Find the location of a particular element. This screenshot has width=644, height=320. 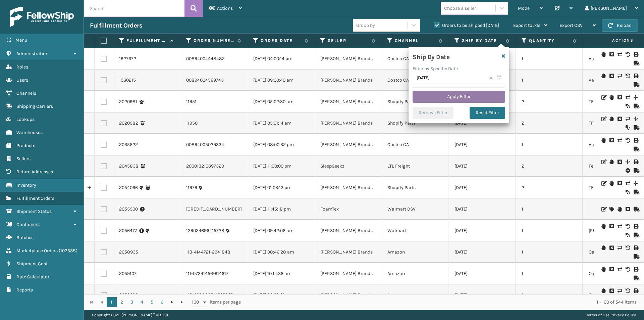

div: Group by is located at coordinates (366, 25).